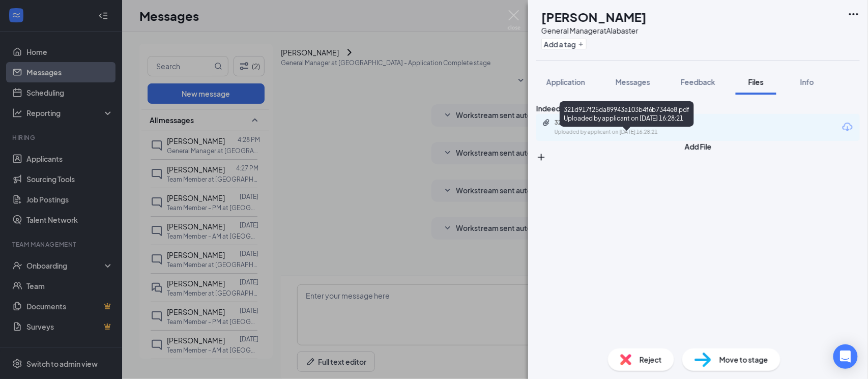  What do you see at coordinates (546, 122) in the screenshot?
I see `svg: Paperclip` at bounding box center [546, 122].